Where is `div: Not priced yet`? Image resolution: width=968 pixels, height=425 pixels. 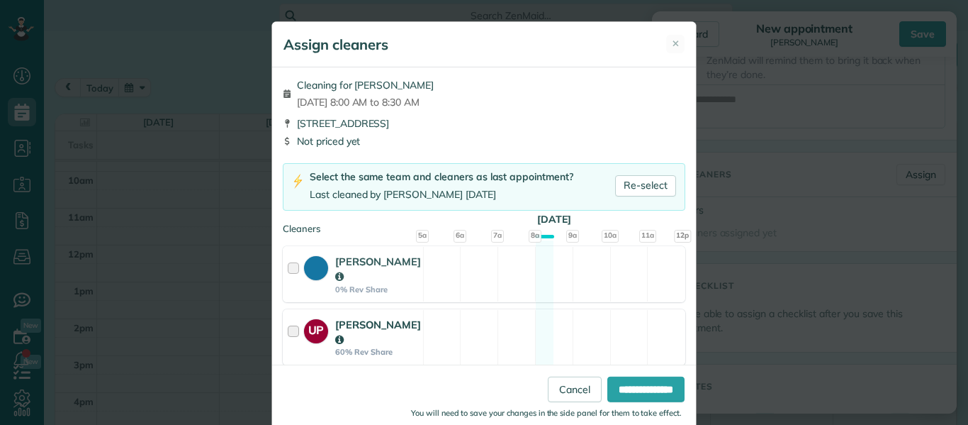
div: Not priced yet is located at coordinates (484, 141).